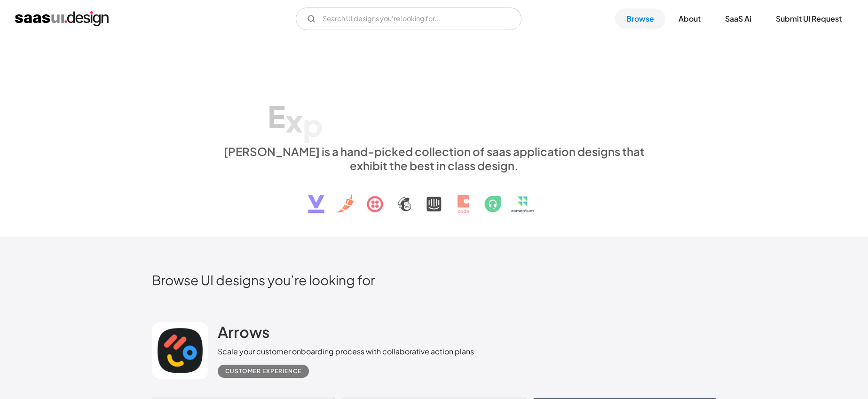  Describe the element at coordinates (294, 120) in the screenshot. I see `div: x` at that location.